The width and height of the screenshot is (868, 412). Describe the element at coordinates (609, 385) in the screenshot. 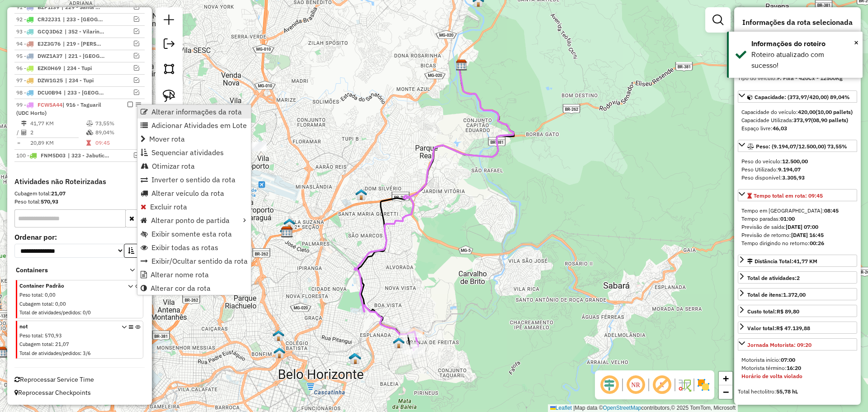

I see `span: Ocultar deslocamento` at that location.